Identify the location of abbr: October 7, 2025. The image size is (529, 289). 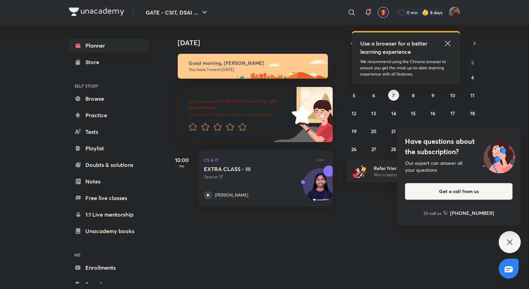
(394, 95).